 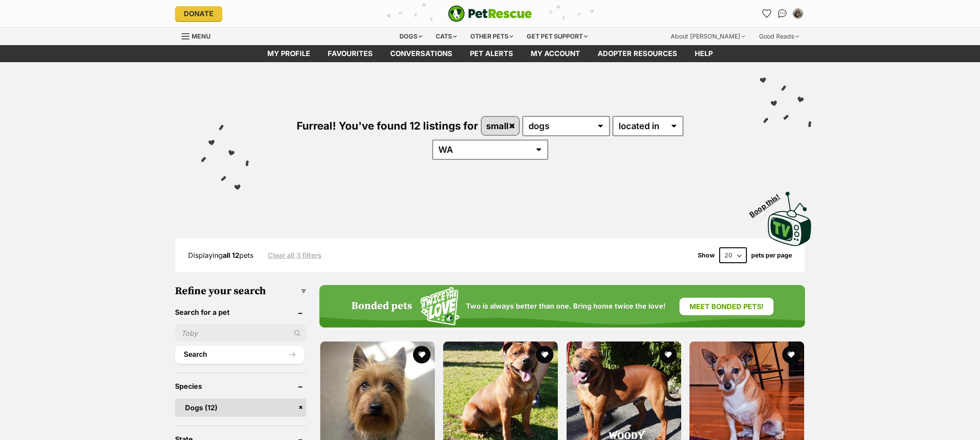 What do you see at coordinates (422, 53) in the screenshot?
I see `a: conversations` at bounding box center [422, 53].